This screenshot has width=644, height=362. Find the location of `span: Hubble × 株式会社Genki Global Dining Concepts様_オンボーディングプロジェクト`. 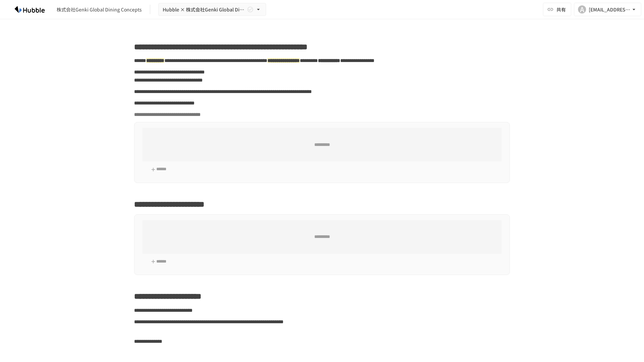

span: Hubble × 株式会社Genki Global Dining Concepts様_オンボーディングプロジェクト is located at coordinates (204, 10).